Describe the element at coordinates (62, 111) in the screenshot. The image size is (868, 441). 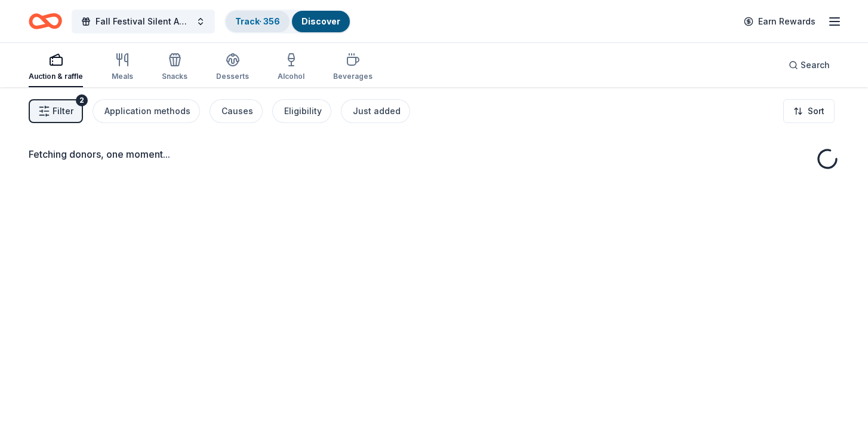
I see `span: Filter` at that location.